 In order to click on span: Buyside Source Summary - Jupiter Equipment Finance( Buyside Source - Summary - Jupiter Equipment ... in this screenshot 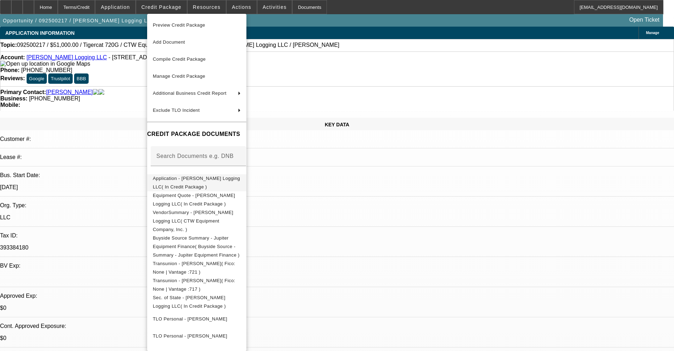, I will do `click(196, 246)`.